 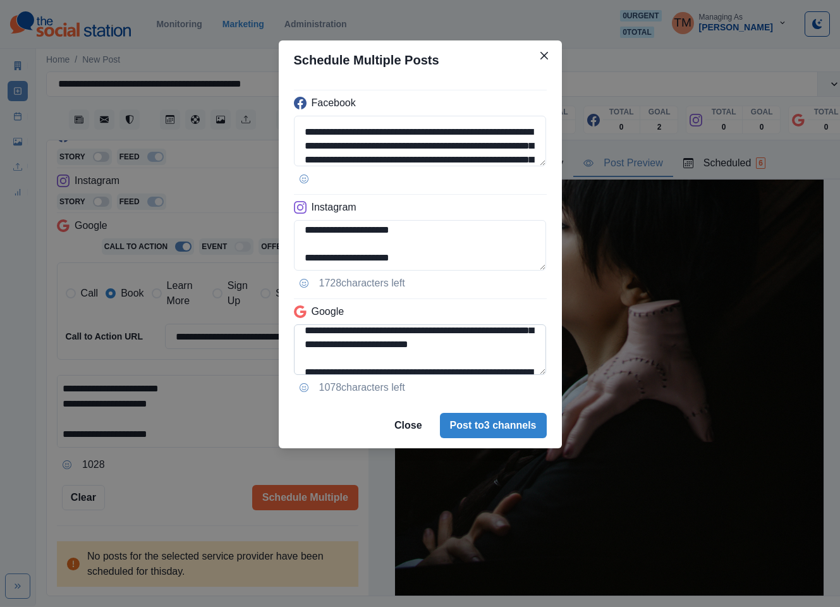 What do you see at coordinates (420, 60) in the screenshot?
I see `header: Schedule Multiple Posts` at bounding box center [420, 60].